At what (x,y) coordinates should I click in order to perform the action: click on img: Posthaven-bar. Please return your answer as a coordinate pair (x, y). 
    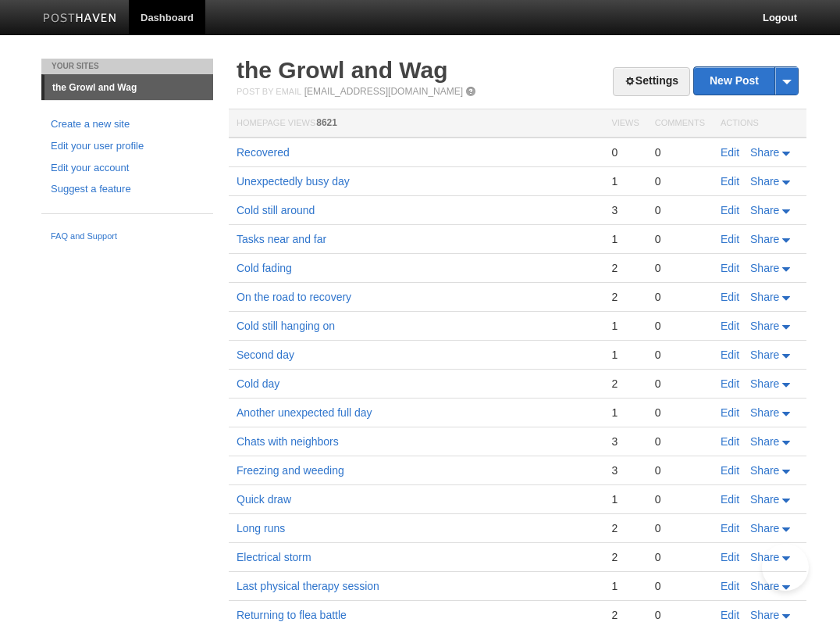
    Looking at the image, I should click on (80, 19).